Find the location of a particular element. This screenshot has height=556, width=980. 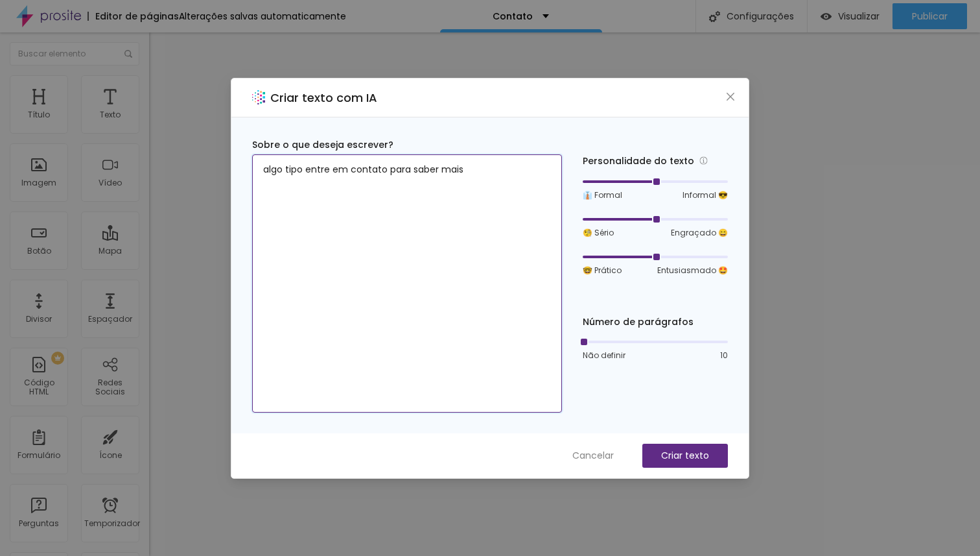

button: Cancelar is located at coordinates (593, 455).